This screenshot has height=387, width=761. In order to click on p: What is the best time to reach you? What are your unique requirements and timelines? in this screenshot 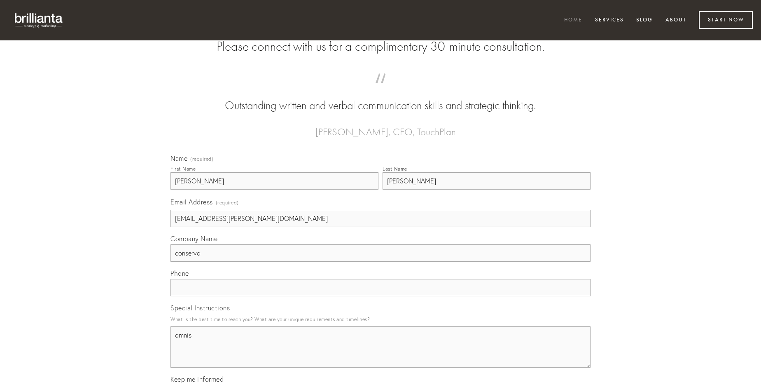, I will do `click(380, 319)`.